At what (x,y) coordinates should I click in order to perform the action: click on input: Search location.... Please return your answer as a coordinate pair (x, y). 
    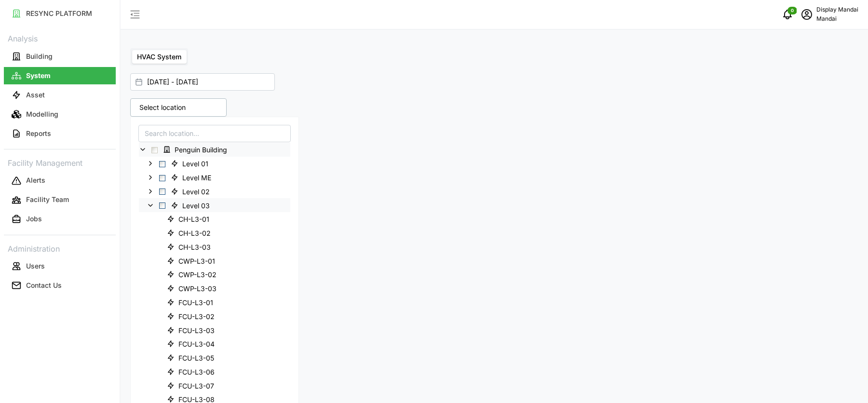
    Looking at the image, I should click on (215, 134).